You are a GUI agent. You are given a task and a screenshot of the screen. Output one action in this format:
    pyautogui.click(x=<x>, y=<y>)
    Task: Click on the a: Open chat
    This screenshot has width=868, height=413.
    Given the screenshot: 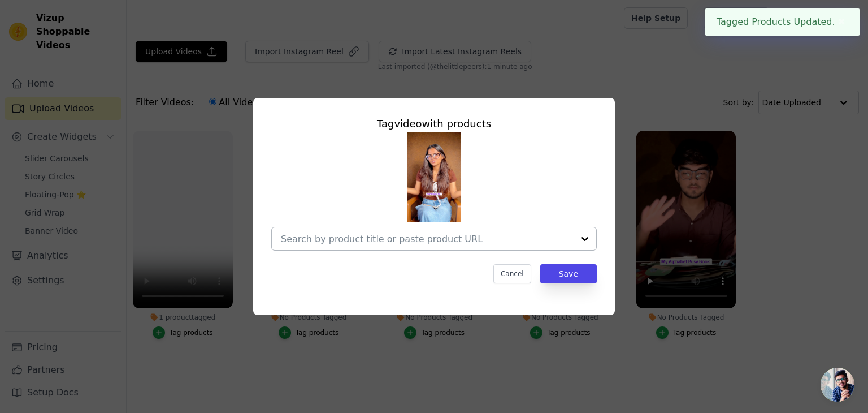 What is the action you would take?
    pyautogui.click(x=837, y=384)
    